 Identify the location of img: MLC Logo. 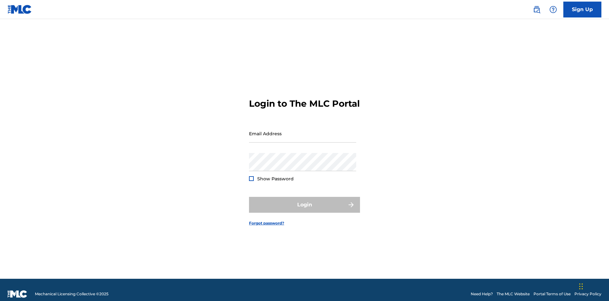
(20, 9).